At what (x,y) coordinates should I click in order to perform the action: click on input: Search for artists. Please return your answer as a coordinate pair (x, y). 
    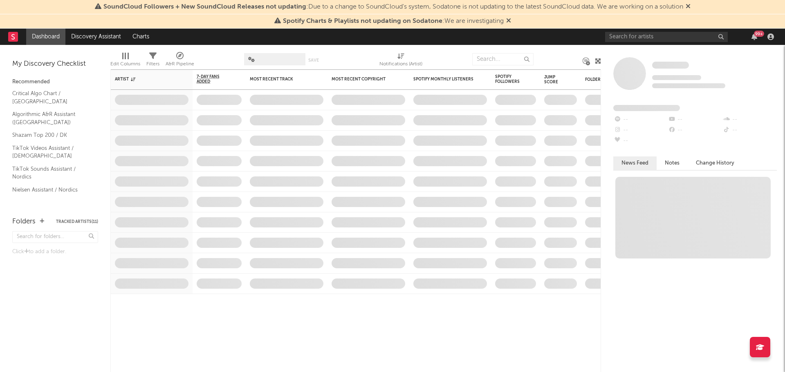
    Looking at the image, I should click on (666, 37).